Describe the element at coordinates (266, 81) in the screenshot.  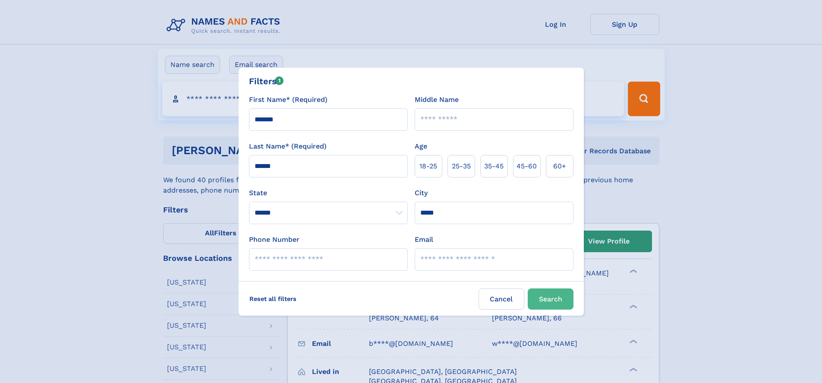
I see `div: Filters` at that location.